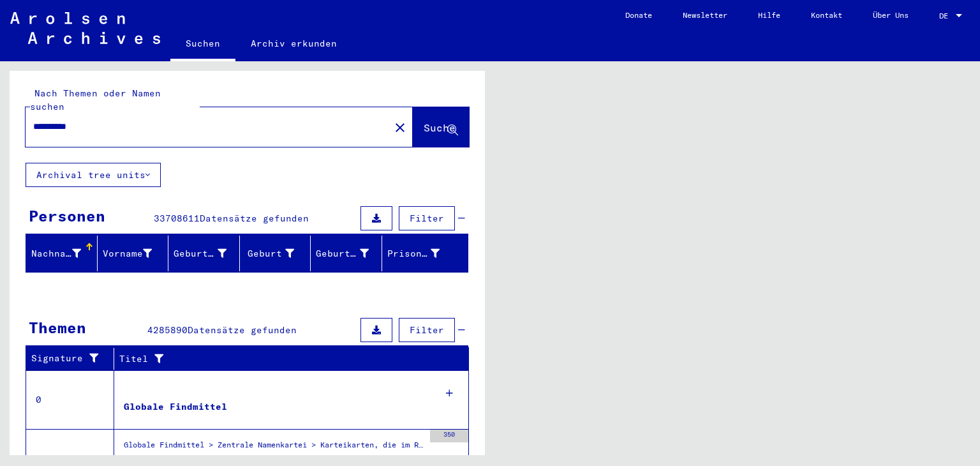  What do you see at coordinates (85, 28) in the screenshot?
I see `img: Arolsen_neg.svg` at bounding box center [85, 28].